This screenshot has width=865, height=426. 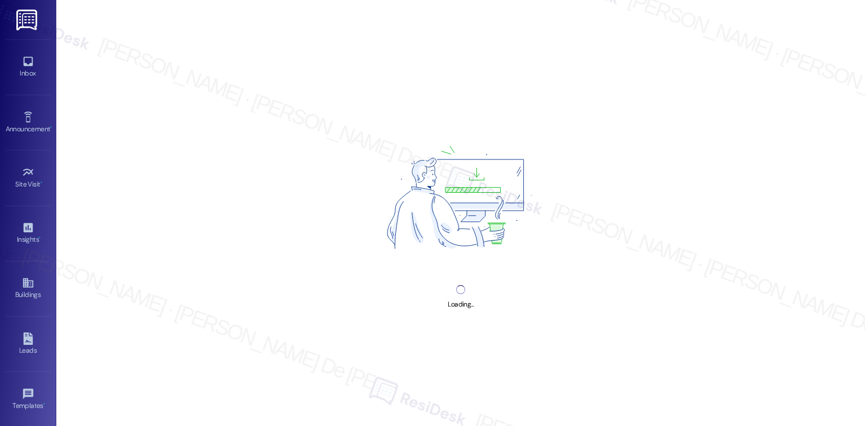 I want to click on img: ResiDesk Logo, so click(x=28, y=20).